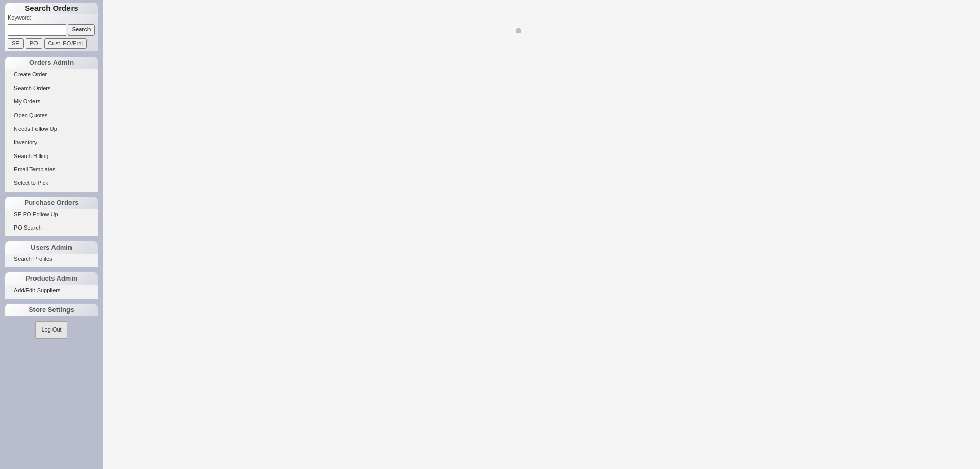 The height and width of the screenshot is (469, 980). I want to click on a: Email Templates, so click(51, 170).